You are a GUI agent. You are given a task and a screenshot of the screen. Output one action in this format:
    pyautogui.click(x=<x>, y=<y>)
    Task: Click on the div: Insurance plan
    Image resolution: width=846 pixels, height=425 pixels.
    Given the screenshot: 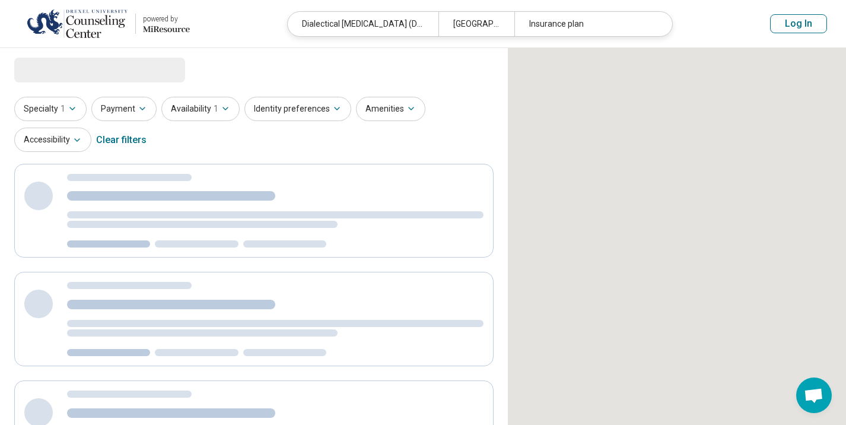 What is the action you would take?
    pyautogui.click(x=590, y=24)
    